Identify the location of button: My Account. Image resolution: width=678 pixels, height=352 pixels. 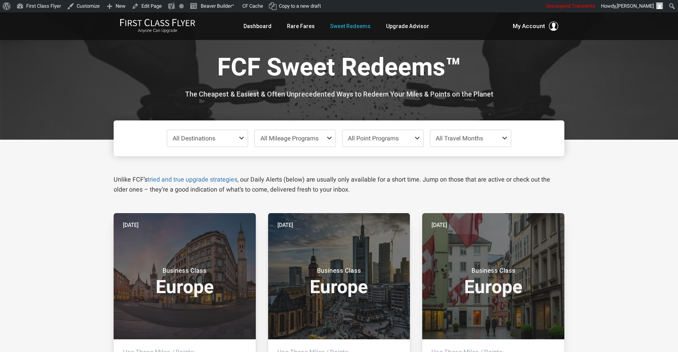
(535, 26).